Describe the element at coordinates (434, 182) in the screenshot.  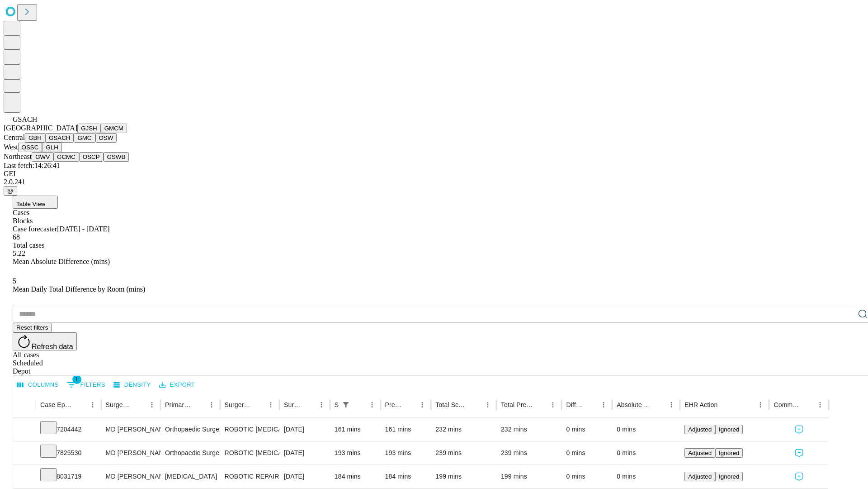
I see `div: 2.0.241` at that location.